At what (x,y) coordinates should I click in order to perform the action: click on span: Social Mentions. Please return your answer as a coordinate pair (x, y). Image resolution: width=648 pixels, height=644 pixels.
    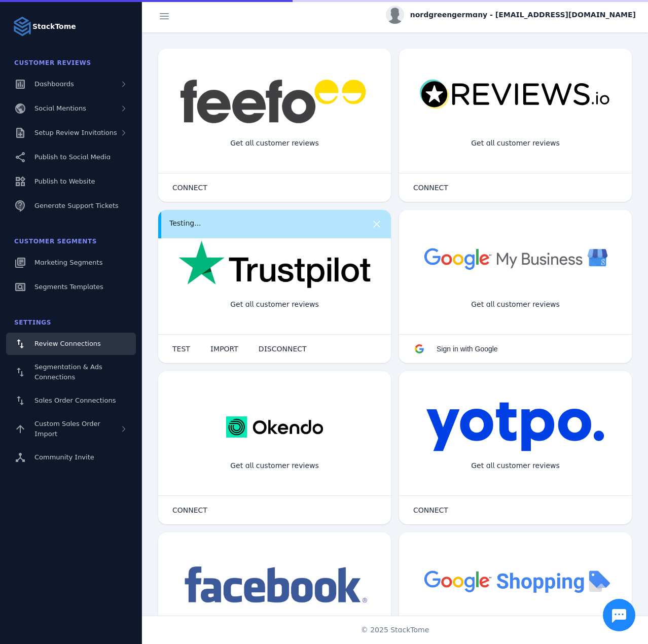
    Looking at the image, I should click on (60, 108).